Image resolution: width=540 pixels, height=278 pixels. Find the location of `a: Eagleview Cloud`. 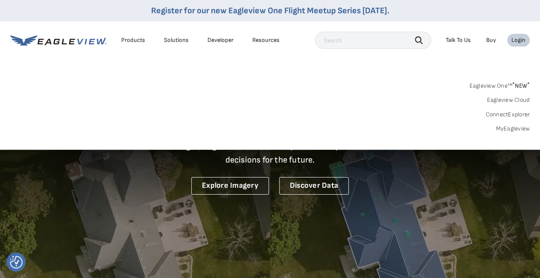

a: Eagleview Cloud is located at coordinates (508, 100).